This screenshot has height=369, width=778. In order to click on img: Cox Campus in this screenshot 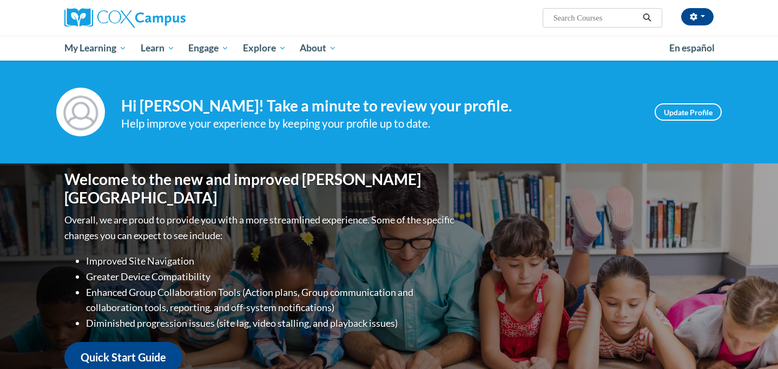, I will do `click(125, 18)`.